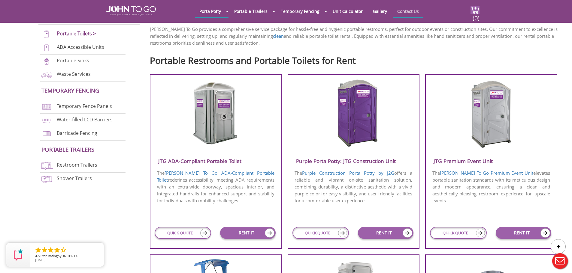 This screenshot has width=572, height=273. Describe the element at coordinates (37, 256) in the screenshot. I see `span: 4.5` at that location.